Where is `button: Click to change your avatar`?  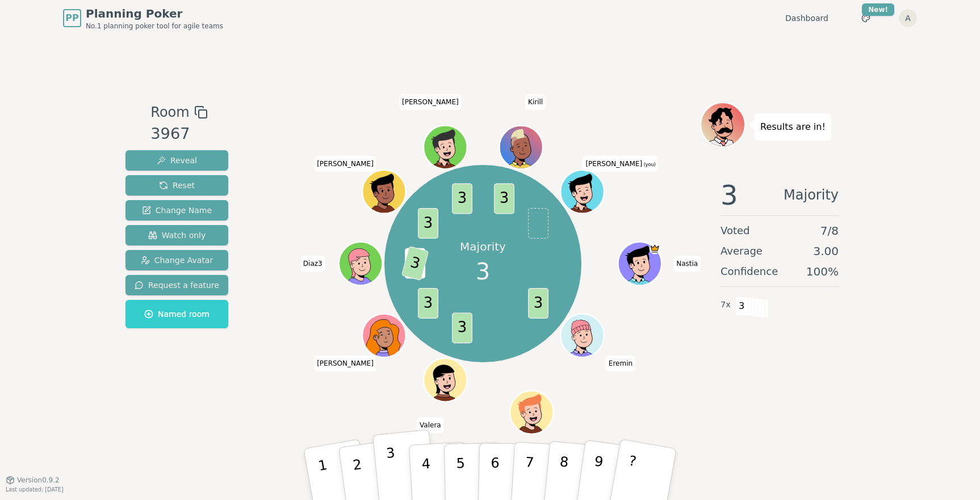 button: Click to change your avatar is located at coordinates (582, 192).